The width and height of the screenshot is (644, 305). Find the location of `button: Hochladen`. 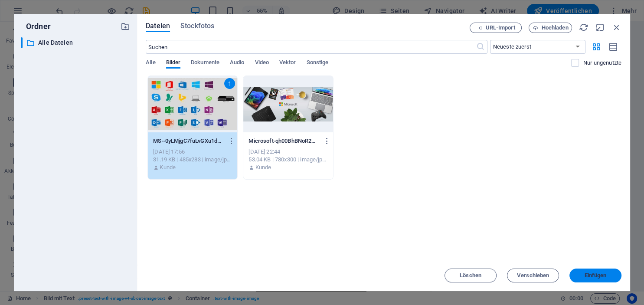

button: Hochladen is located at coordinates (550, 28).